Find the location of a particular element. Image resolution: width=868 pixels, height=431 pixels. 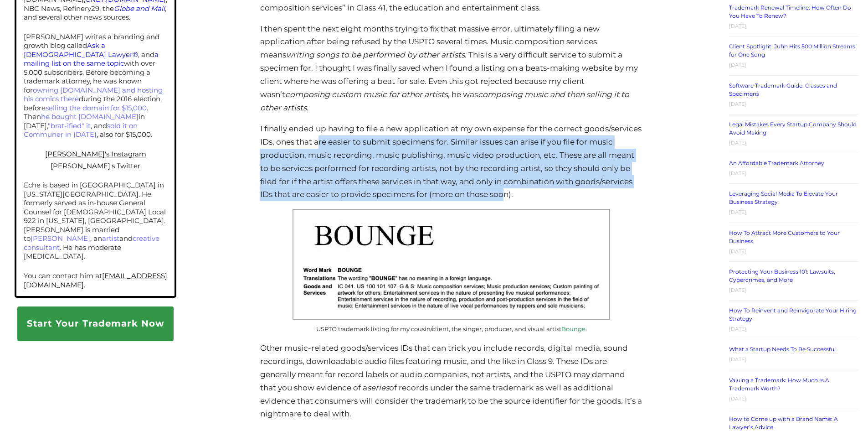

em: writing songs to be performed by other artists is located at coordinates (375, 55).